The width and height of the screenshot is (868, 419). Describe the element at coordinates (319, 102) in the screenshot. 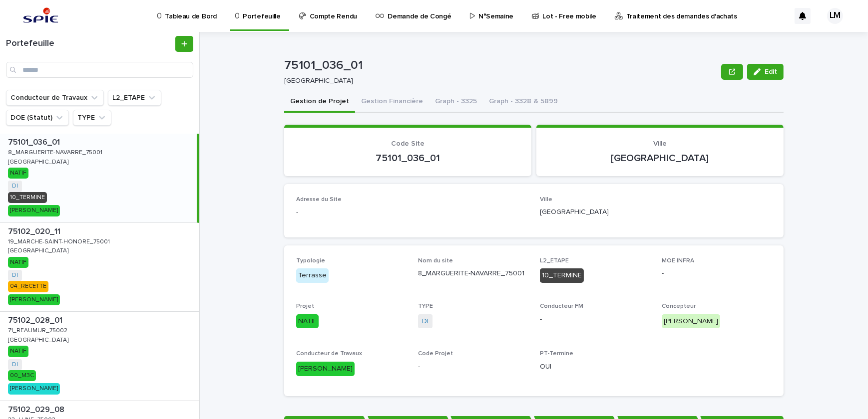

I see `button: Gestion de Projet` at that location.